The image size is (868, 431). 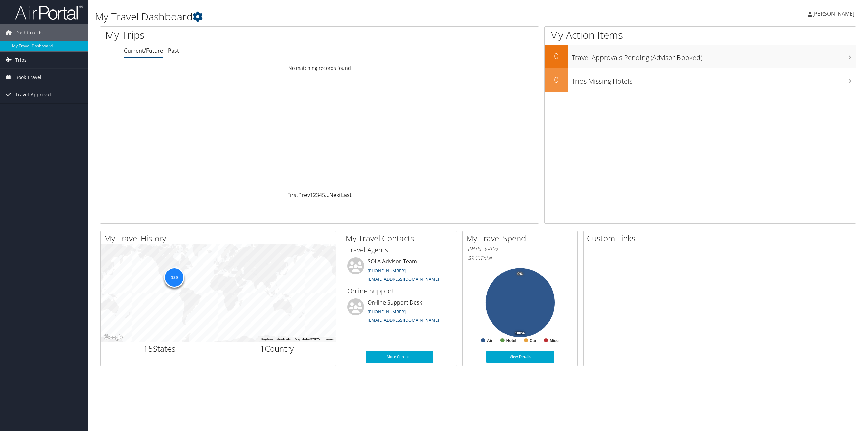 What do you see at coordinates (160, 349) in the screenshot?
I see `h2: States` at bounding box center [160, 349].